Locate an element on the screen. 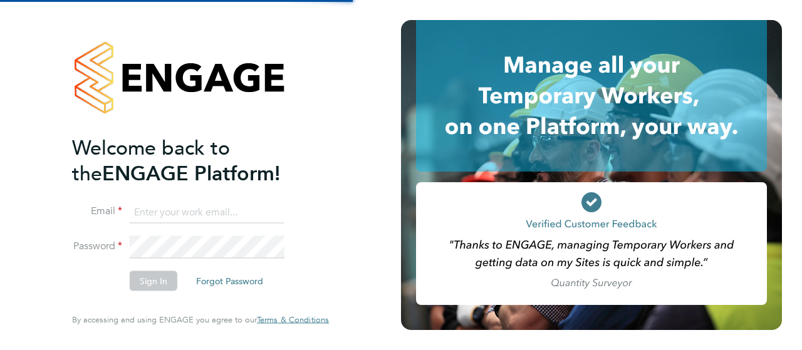 The height and width of the screenshot is (350, 802). button: Forgot Password is located at coordinates (229, 281).